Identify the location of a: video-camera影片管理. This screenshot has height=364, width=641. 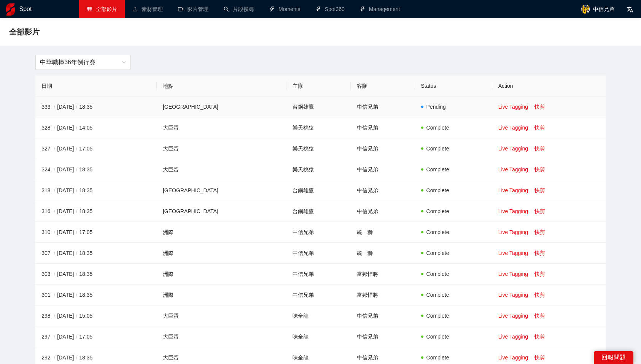
(193, 9).